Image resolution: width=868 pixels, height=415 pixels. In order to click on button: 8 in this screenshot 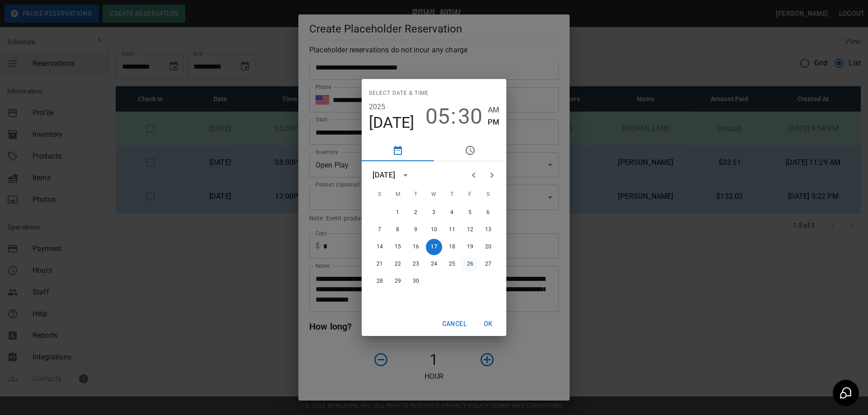, I will do `click(398, 230)`.